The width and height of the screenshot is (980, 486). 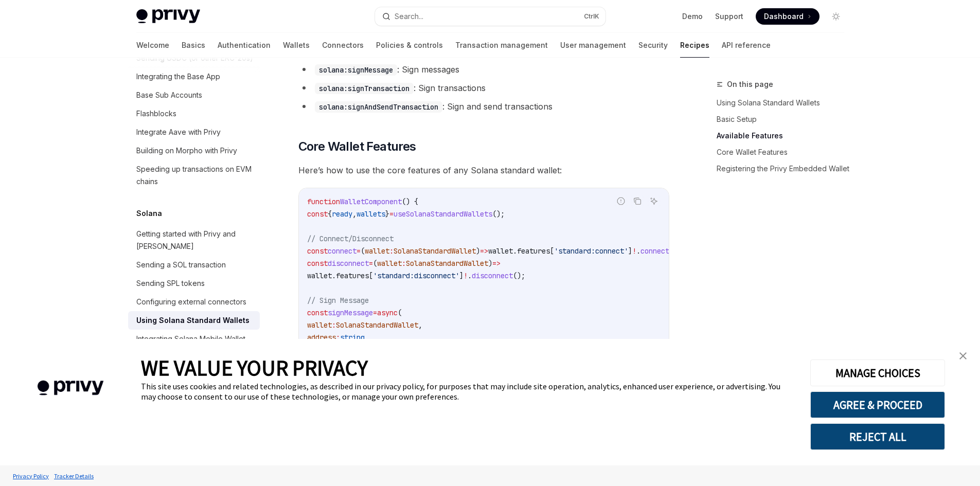 I want to click on button: Toggle dark mode, so click(x=836, y=16).